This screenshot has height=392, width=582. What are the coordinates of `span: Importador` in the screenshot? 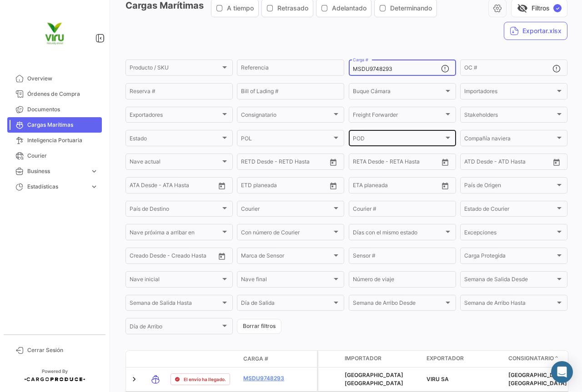 It's located at (363, 359).